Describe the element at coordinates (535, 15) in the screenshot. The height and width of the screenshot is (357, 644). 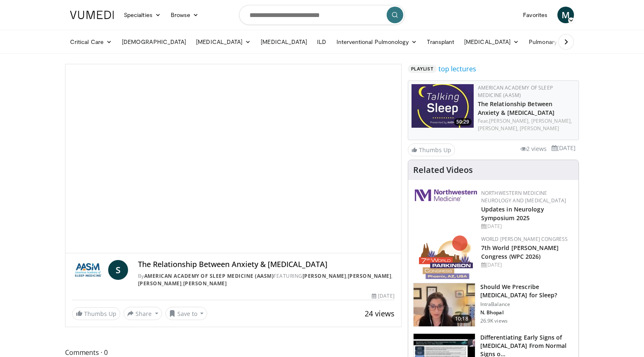
I see `a: Favorites` at that location.